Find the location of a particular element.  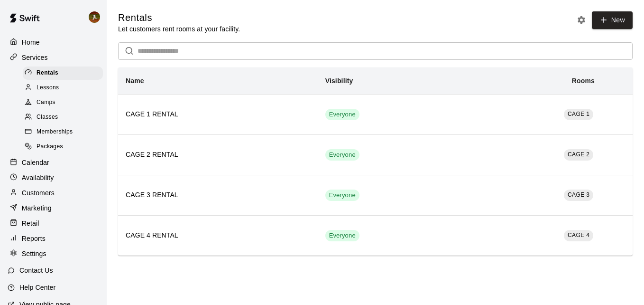

b: Rooms is located at coordinates (584, 80).